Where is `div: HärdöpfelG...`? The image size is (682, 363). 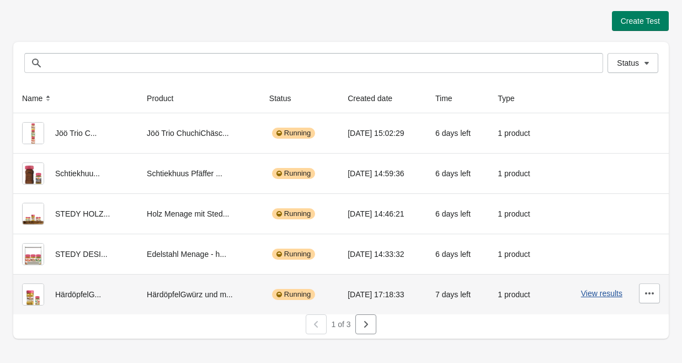 div: HärdöpfelG... is located at coordinates (76, 294).